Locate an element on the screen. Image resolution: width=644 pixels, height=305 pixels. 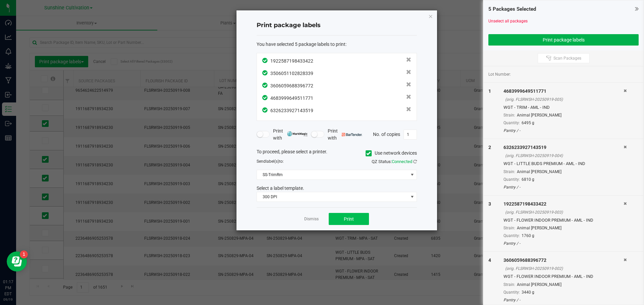
span: 1922587198433422 is located at coordinates (292, 61).